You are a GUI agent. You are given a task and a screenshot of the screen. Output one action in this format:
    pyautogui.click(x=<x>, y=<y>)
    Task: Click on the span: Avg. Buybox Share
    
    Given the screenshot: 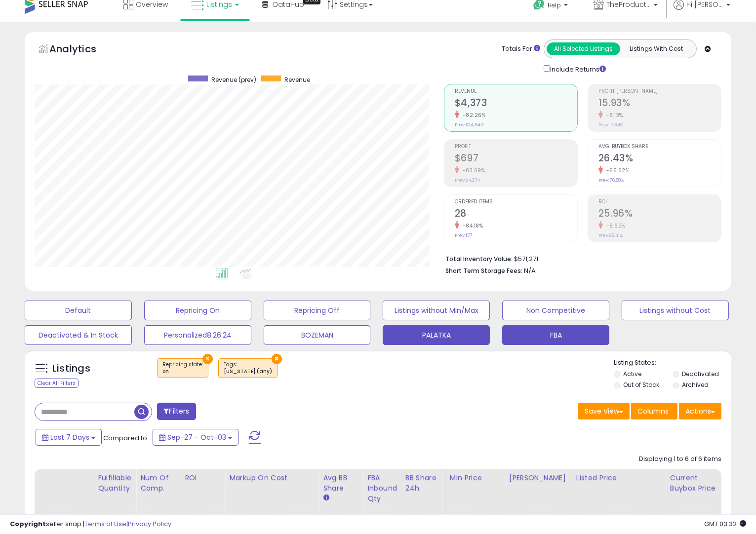 What is the action you would take?
    pyautogui.click(x=659, y=147)
    